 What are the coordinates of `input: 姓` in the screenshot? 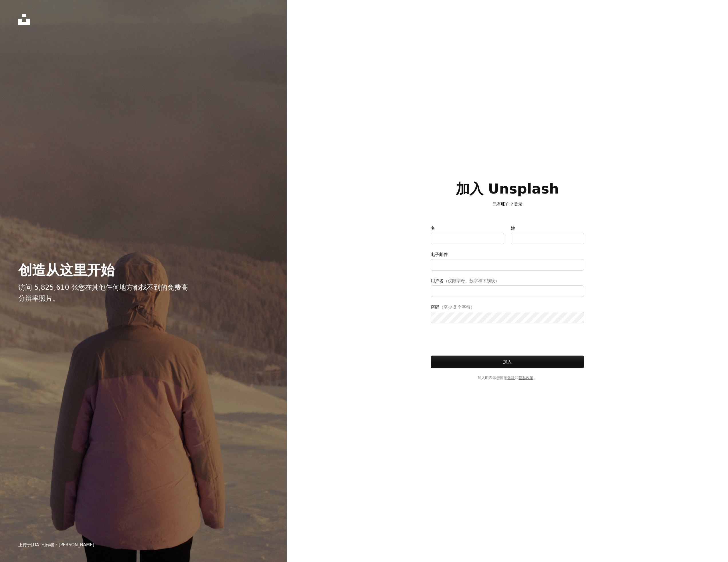 It's located at (547, 238).